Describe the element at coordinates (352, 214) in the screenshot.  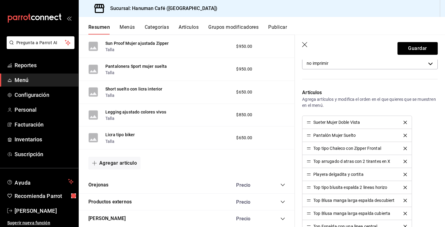
I see `div: Top Blusa manga larga espalda cubierta` at that location.